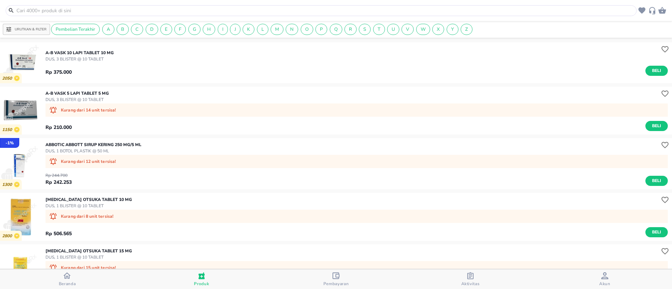 Image resolution: width=672 pixels, height=289 pixels. Describe the element at coordinates (292, 29) in the screenshot. I see `span: N` at that location.